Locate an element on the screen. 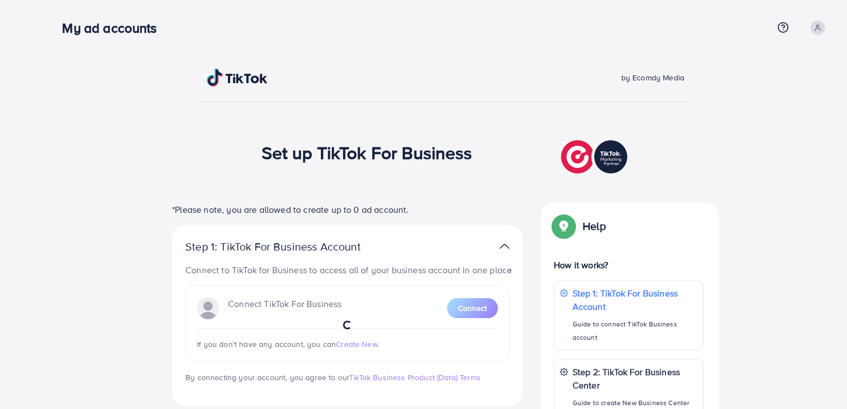  p: Help is located at coordinates (595, 226).